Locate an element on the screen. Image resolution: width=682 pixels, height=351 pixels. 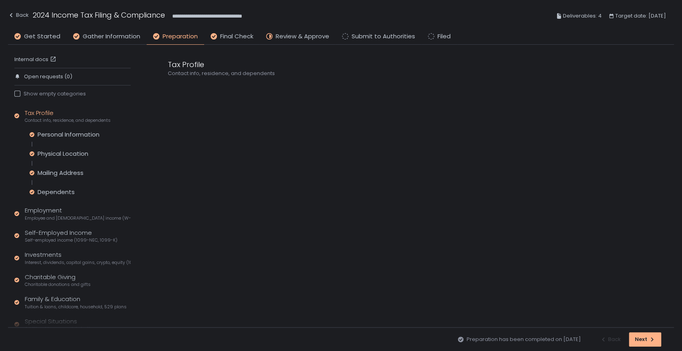
div: Next is located at coordinates (645, 340).